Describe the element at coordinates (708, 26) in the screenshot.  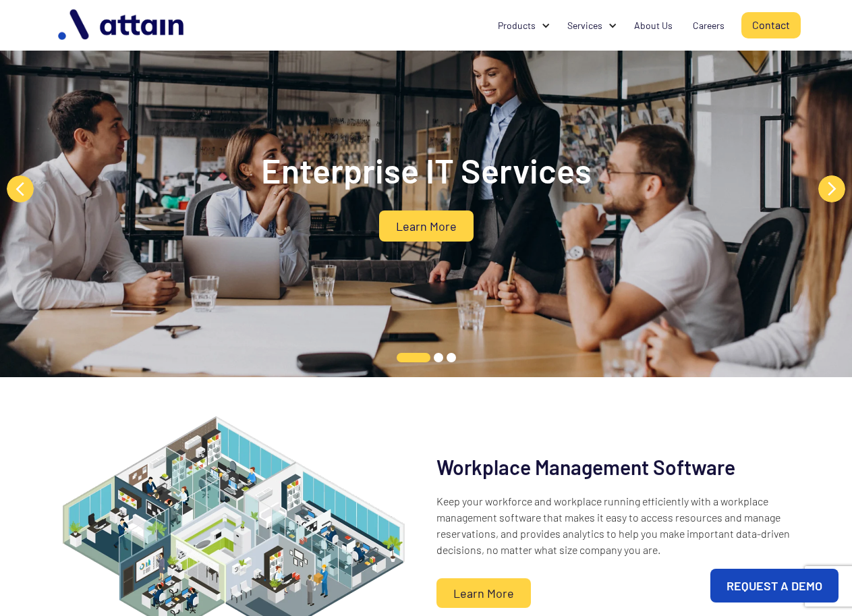
I see `a: Careers` at that location.